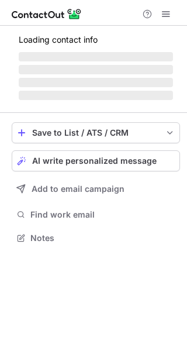 The image size is (187, 351). Describe the element at coordinates (96, 40) in the screenshot. I see `p: Loading contact info` at that location.